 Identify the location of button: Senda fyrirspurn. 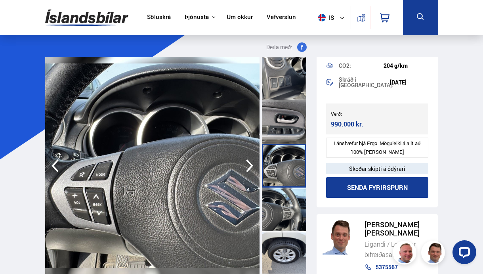
(377, 187).